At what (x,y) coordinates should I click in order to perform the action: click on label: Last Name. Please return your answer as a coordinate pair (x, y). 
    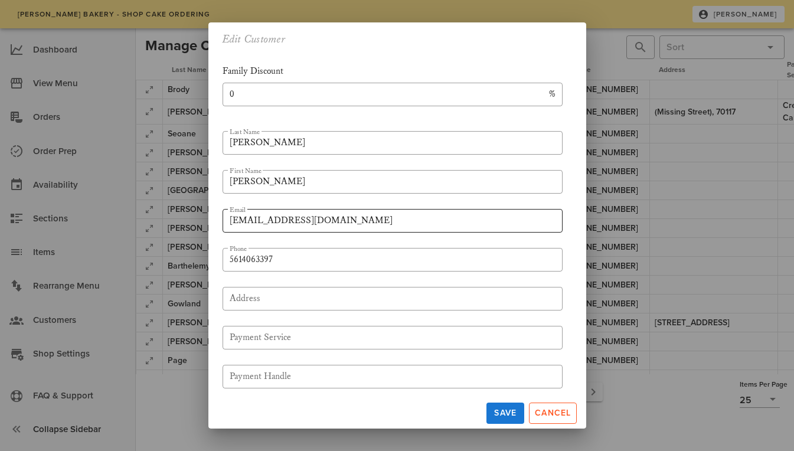
    Looking at the image, I should click on (245, 132).